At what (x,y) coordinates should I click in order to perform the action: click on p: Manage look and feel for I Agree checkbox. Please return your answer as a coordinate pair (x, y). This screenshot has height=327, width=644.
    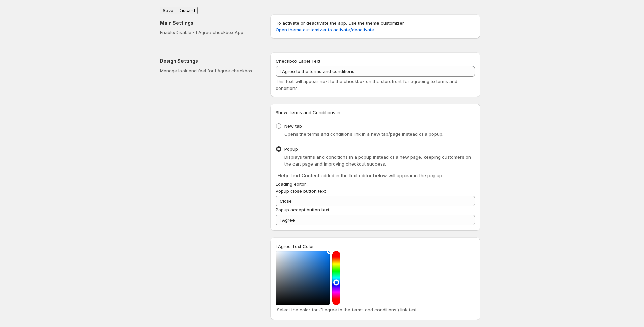
    Looking at the image, I should click on (210, 71).